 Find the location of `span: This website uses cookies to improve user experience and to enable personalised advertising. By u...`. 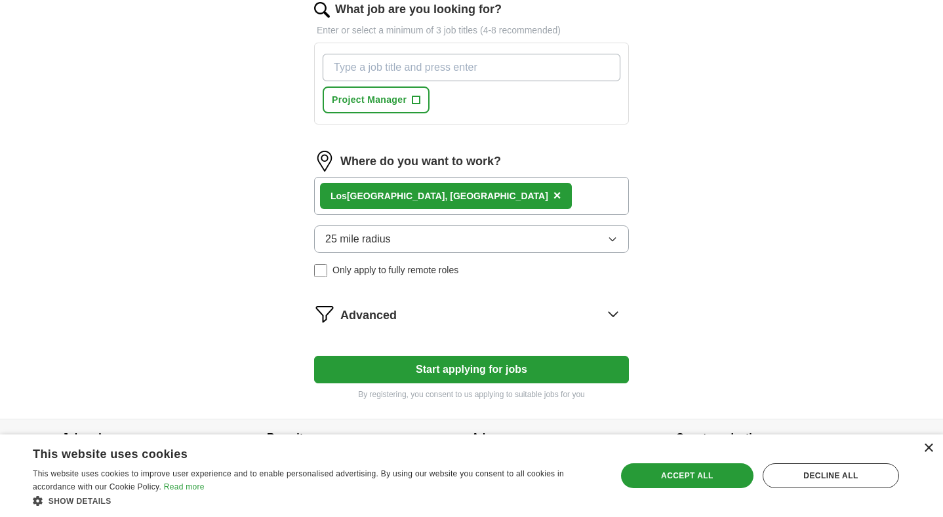

span: This website uses cookies to improve user experience and to enable personalised advertising. By u... is located at coordinates (298, 481).